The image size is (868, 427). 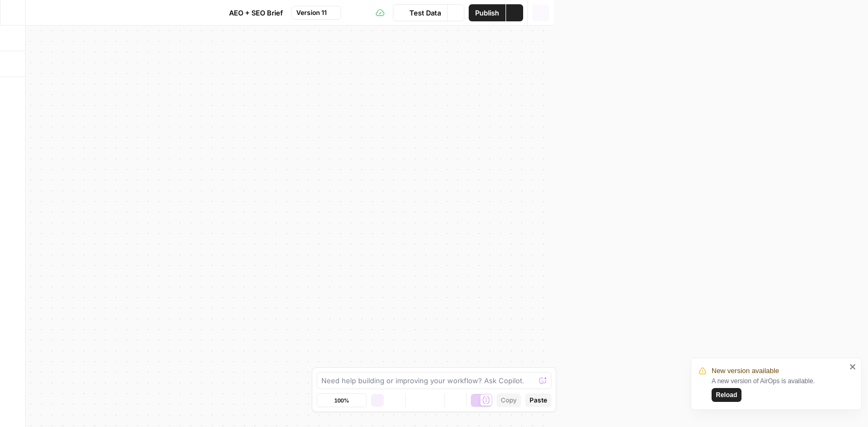 I want to click on button: close, so click(x=853, y=367).